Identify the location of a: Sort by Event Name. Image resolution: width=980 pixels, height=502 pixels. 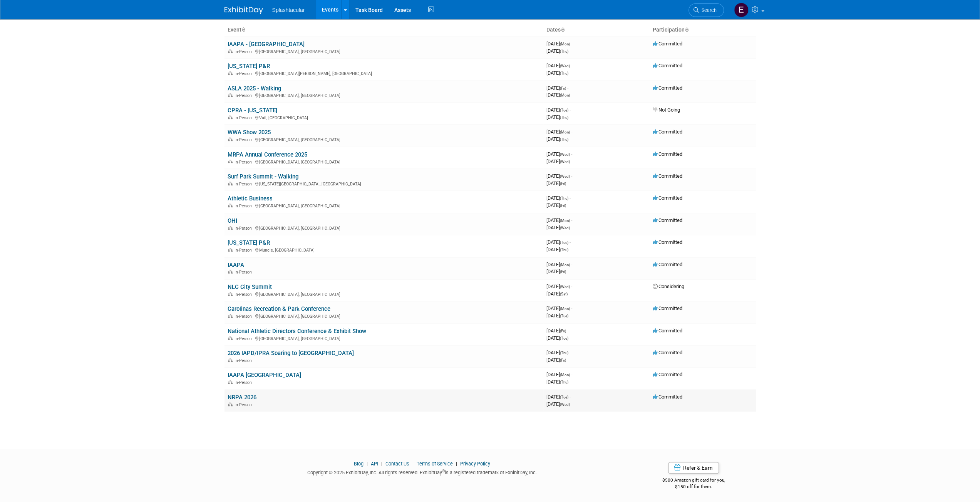
(243, 30).